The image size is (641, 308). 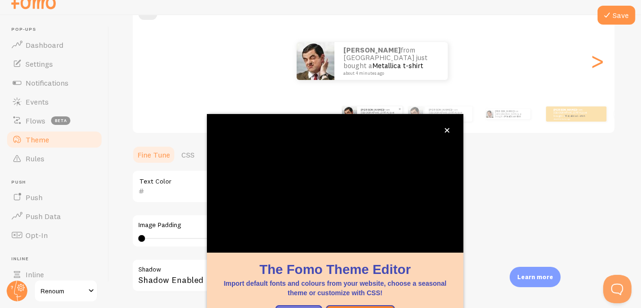 I want to click on a: Dashboard, so click(x=54, y=45).